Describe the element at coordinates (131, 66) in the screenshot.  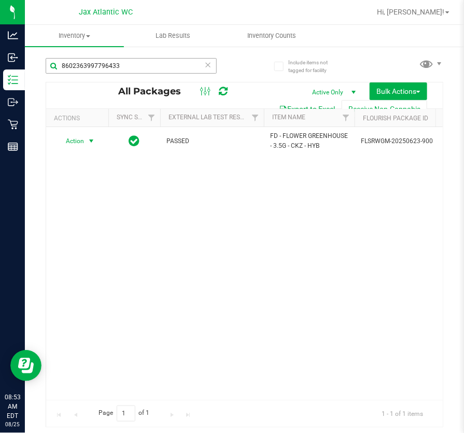
I see `input: Search Package ID, Item Name, SKU, Lot or Part Number...` at that location.